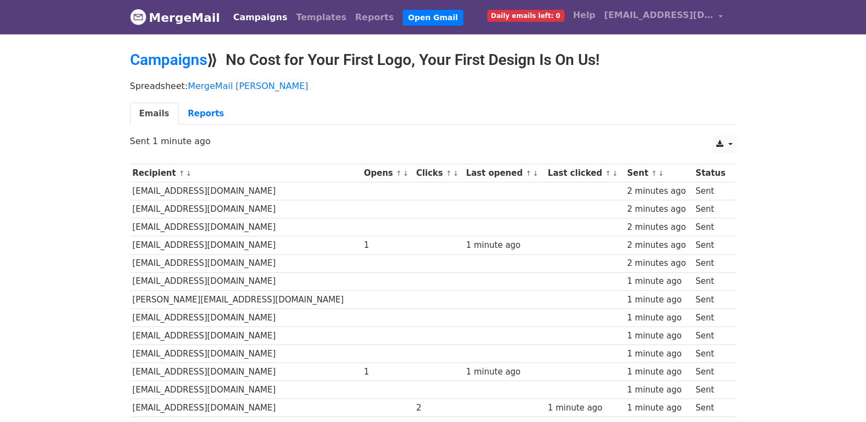 The width and height of the screenshot is (866, 422). I want to click on img: MergeMail logo, so click(138, 17).